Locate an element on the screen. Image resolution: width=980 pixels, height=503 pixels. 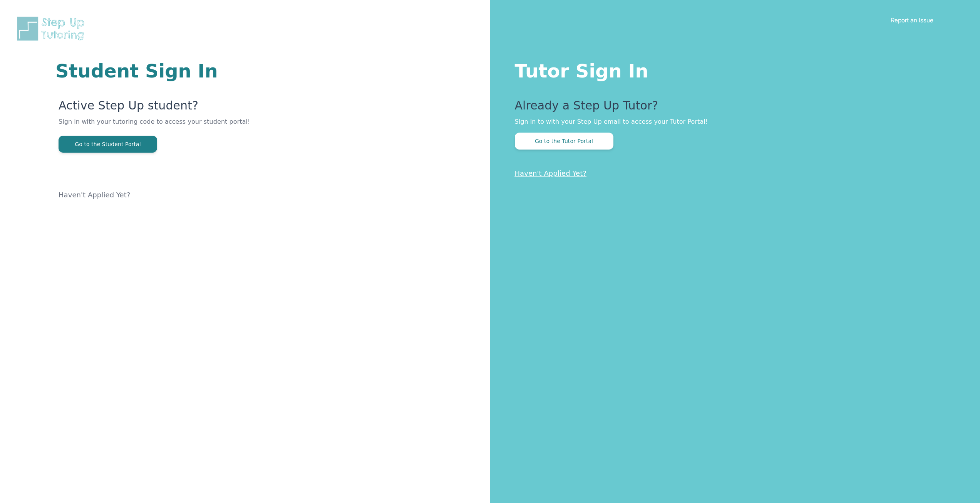
img: Step Up Tutoring horizontal logo is located at coordinates (52, 29).